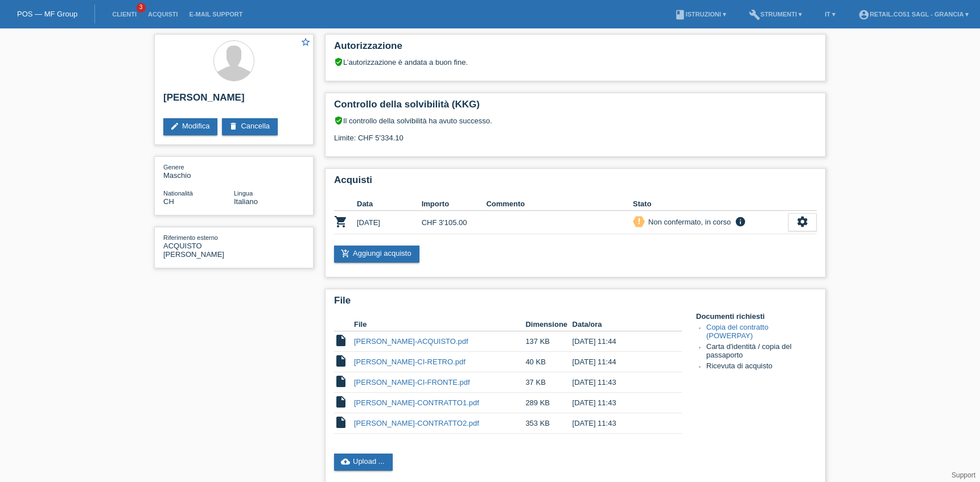  What do you see at coordinates (345, 461) in the screenshot?
I see `i: cloud_upload` at bounding box center [345, 461].